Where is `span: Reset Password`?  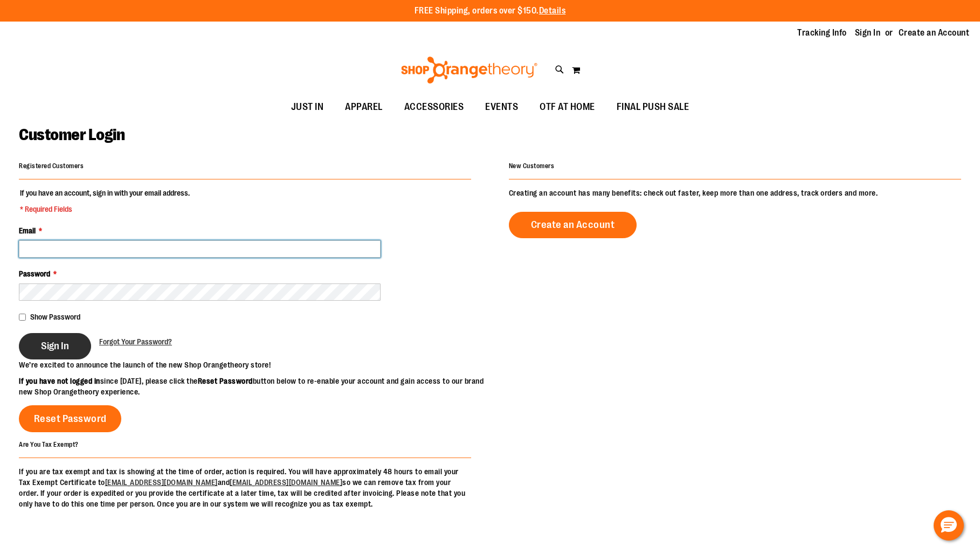 span: Reset Password is located at coordinates (70, 419).